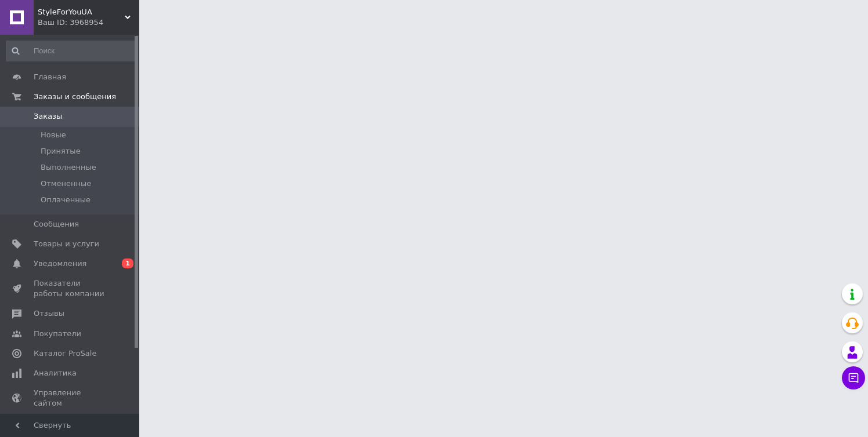 The width and height of the screenshot is (868, 437). I want to click on span: Управление сайтом, so click(70, 398).